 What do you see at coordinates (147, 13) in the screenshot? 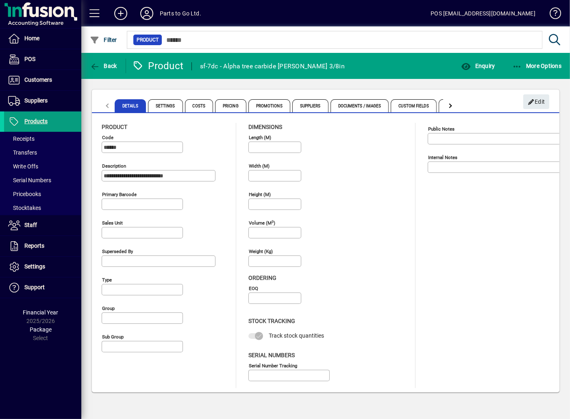
I see `button: Profile` at bounding box center [147, 13].